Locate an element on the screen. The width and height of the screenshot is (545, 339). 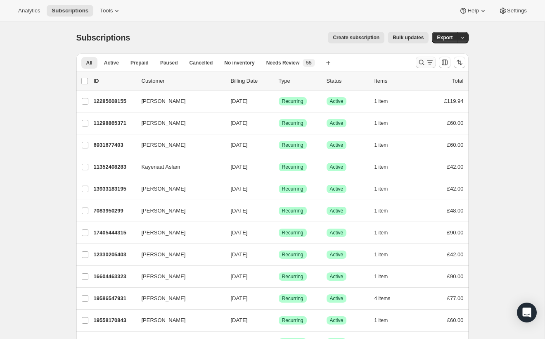
p: 17405444315 is located at coordinates (114, 232).